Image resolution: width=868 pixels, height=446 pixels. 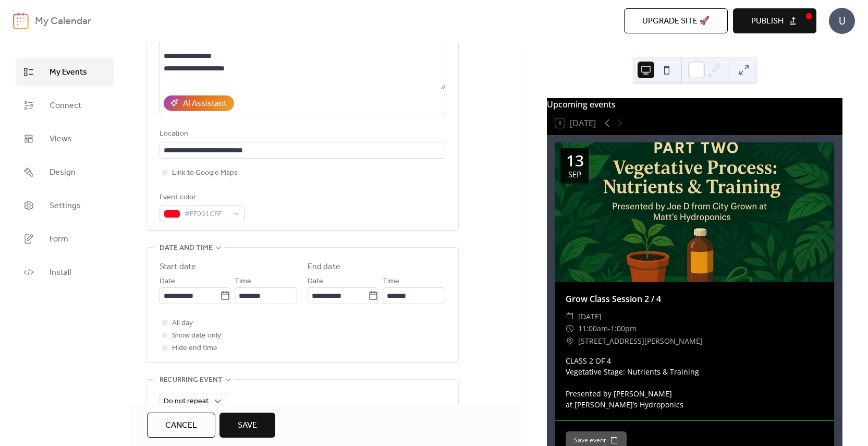 What do you see at coordinates (201, 198) in the screenshot?
I see `div: Event color` at bounding box center [201, 198].